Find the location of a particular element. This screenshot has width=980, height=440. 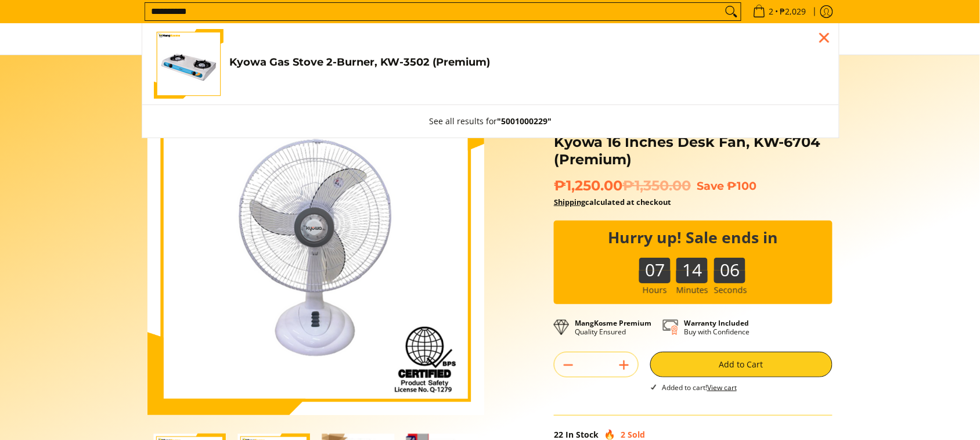

a: kyowa-2-burner-gas-stove-stainless-steel-premium-full-view-mang-kosme Kyowa Gas Stove 2-Burner, K... is located at coordinates (490, 64).